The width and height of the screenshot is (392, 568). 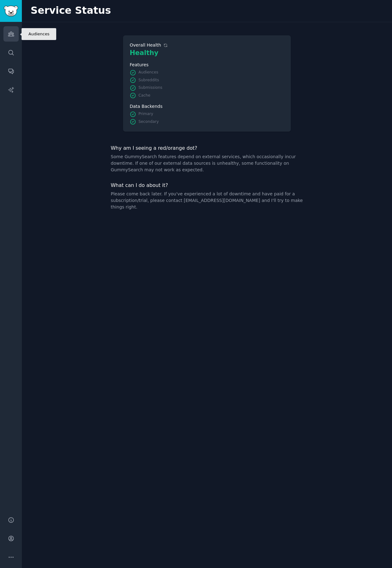 What do you see at coordinates (139, 65) in the screenshot?
I see `span: Features` at bounding box center [139, 65].